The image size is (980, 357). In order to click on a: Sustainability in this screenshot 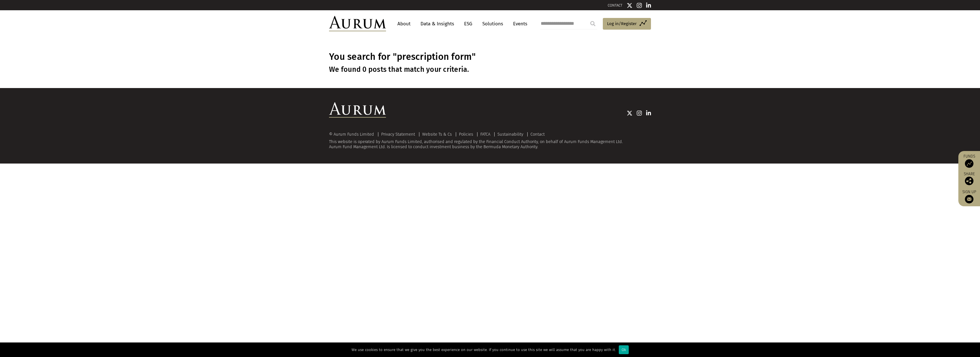, I will do `click(510, 134)`.